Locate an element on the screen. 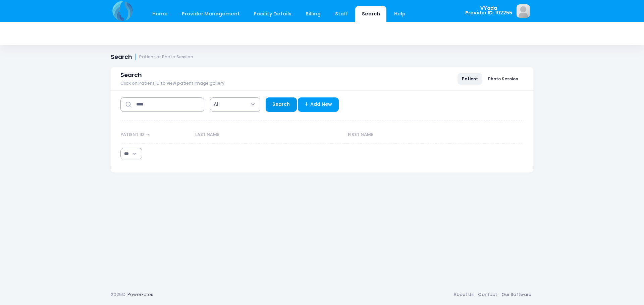 This screenshot has width=644, height=305. a: Photo Session is located at coordinates (503, 79).